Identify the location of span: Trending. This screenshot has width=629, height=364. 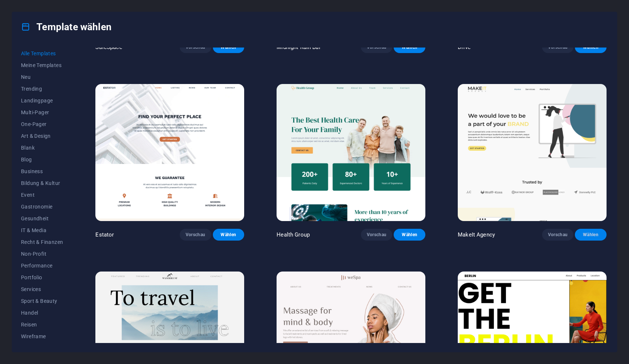
(42, 89).